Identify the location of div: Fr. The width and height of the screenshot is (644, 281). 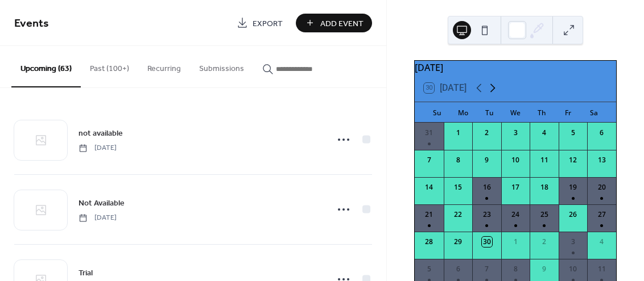
(568, 112).